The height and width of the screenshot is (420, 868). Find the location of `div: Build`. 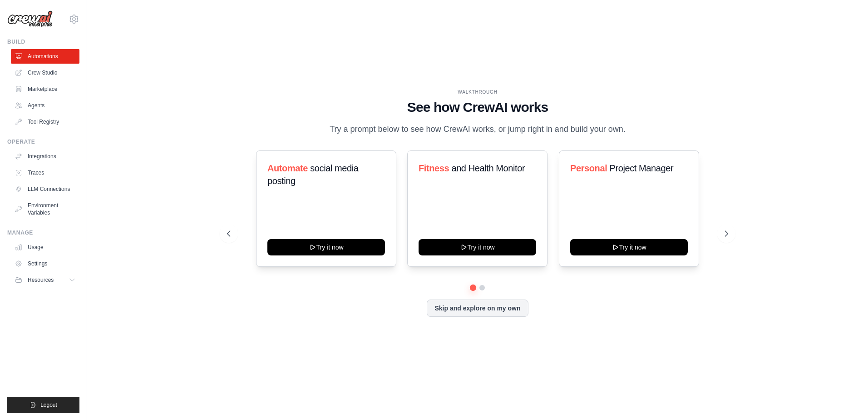

div: Build is located at coordinates (43, 42).